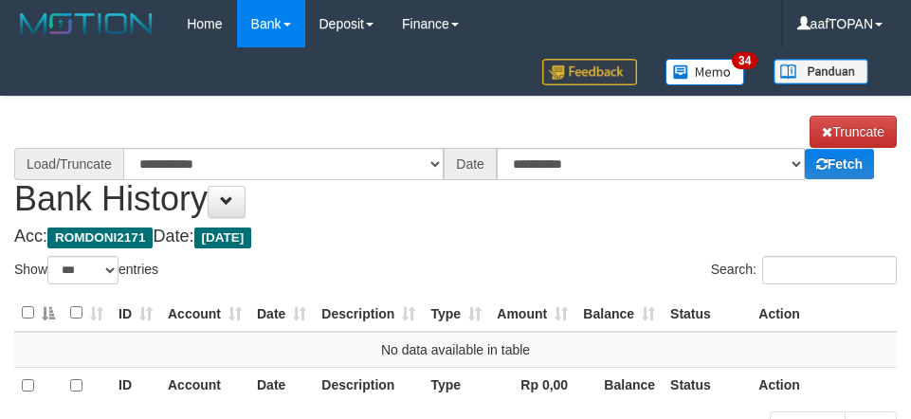 The height and width of the screenshot is (419, 911). I want to click on a: 34, so click(705, 71).